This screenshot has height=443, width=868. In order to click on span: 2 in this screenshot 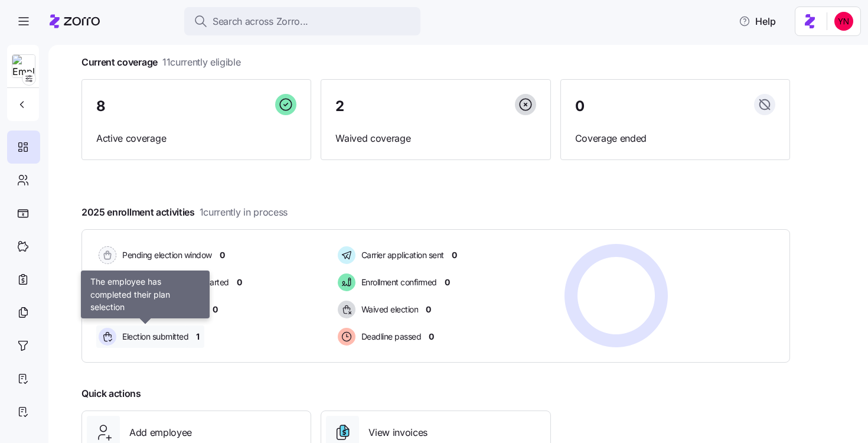, I will do `click(339, 106)`.